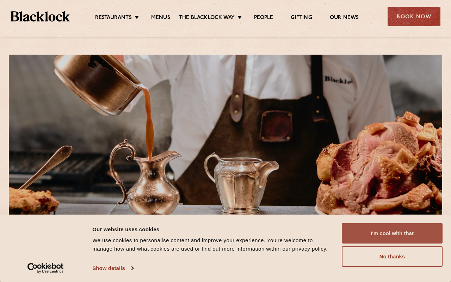  Describe the element at coordinates (45, 268) in the screenshot. I see `a: Usercentrics Cookiebot - opens in a new window` at that location.